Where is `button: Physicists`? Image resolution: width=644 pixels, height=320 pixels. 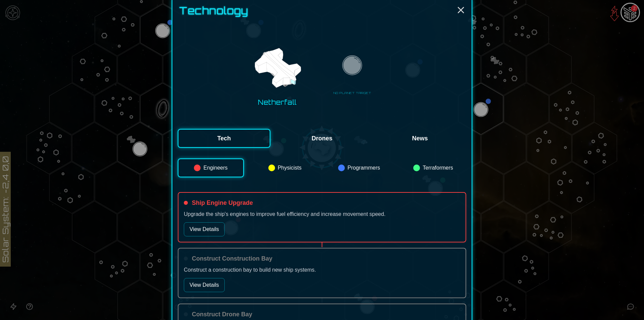 button: Physicists is located at coordinates (285, 168).